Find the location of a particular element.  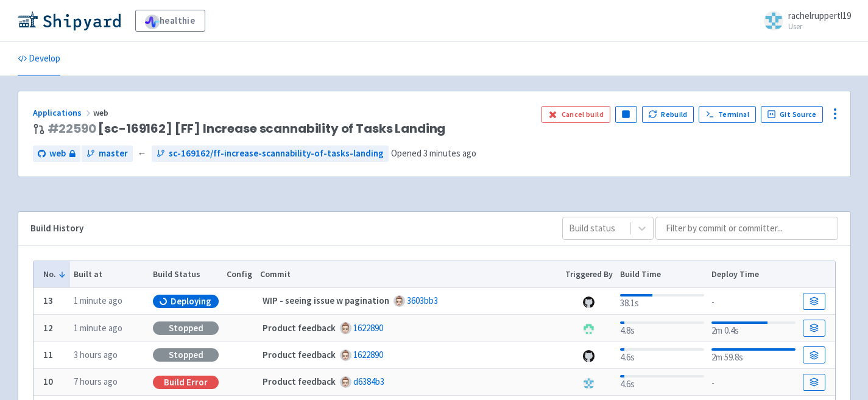

time: 3 minutes ago is located at coordinates (450, 153).